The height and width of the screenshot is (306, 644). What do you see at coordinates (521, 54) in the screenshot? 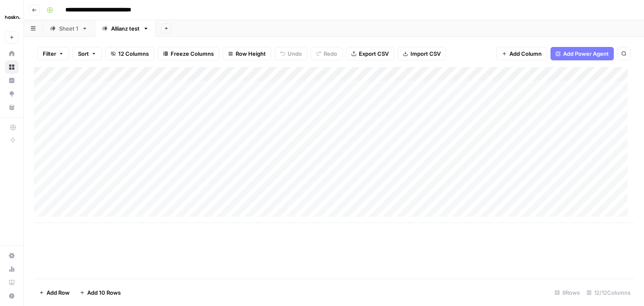
I see `button: Add Column` at bounding box center [521, 54].